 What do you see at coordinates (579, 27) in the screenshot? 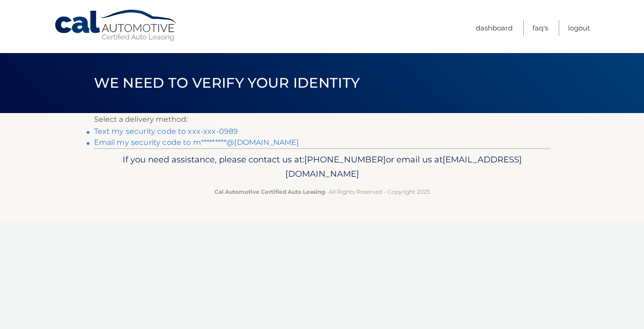
I see `a: Logout` at bounding box center [579, 27].